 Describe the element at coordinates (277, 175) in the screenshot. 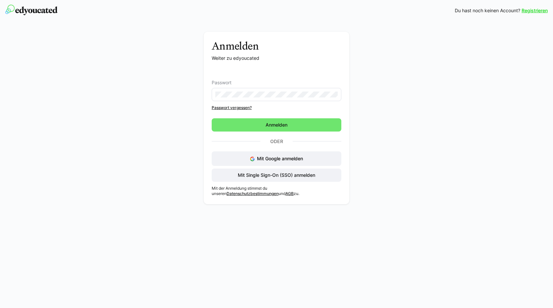

I see `span: Mit Single Sign-On (SSO) anmelden` at that location.